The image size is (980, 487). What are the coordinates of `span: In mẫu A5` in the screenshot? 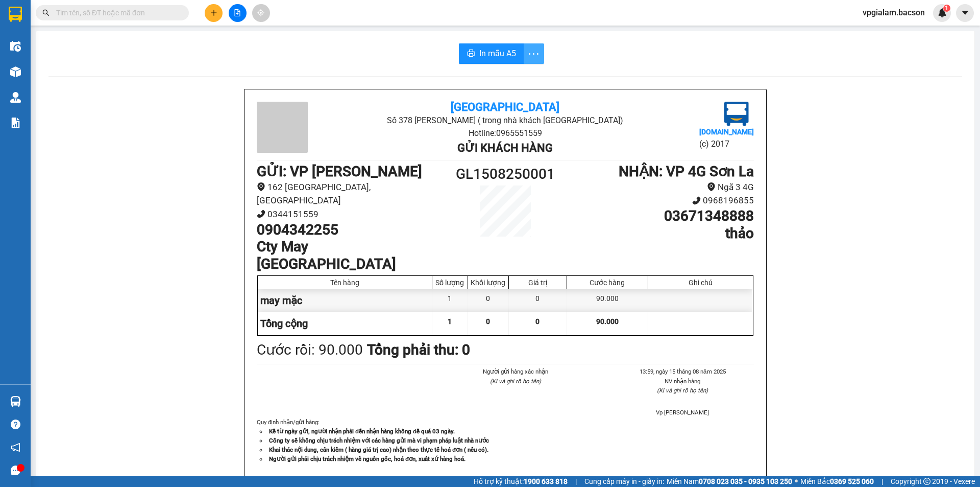 It's located at (497, 53).